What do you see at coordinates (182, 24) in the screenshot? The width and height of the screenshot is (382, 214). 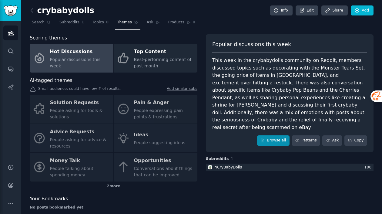 I see `a: Products0` at bounding box center [182, 24].